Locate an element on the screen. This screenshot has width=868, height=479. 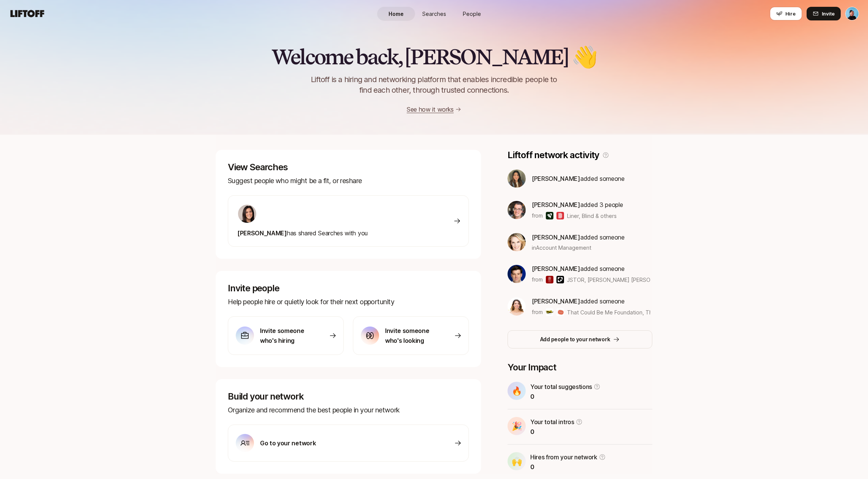
p: Hires from your network is located at coordinates (564, 457).